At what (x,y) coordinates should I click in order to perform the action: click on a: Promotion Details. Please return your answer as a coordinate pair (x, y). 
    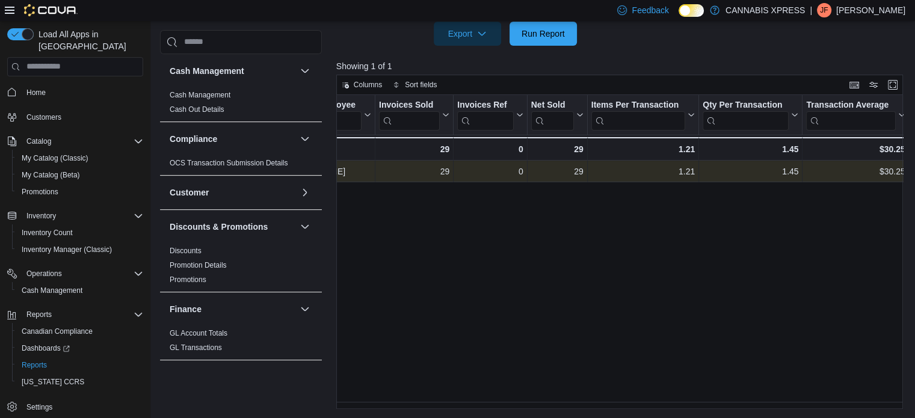
    Looking at the image, I should click on (198, 265).